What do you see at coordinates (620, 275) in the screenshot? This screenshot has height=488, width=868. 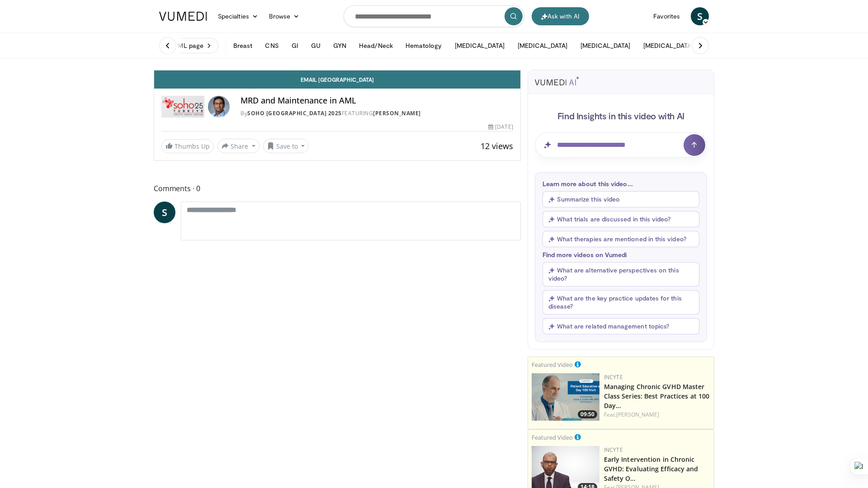 I see `button: What are alternative perspectives on this video?` at bounding box center [620, 275].